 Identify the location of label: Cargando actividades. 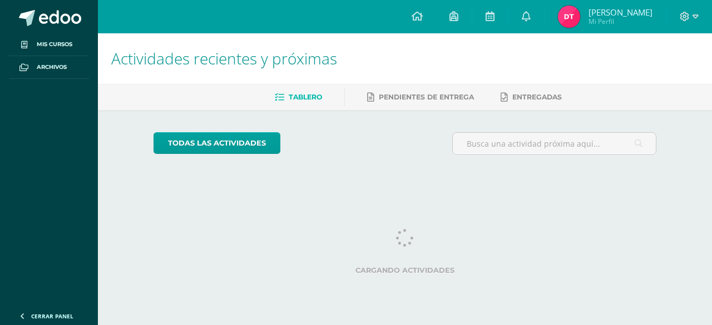
(405, 270).